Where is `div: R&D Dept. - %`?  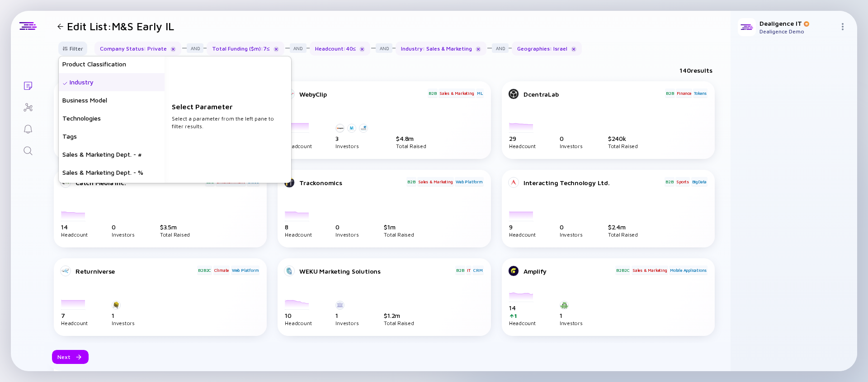 div: R&D Dept. - % is located at coordinates (111, 190).